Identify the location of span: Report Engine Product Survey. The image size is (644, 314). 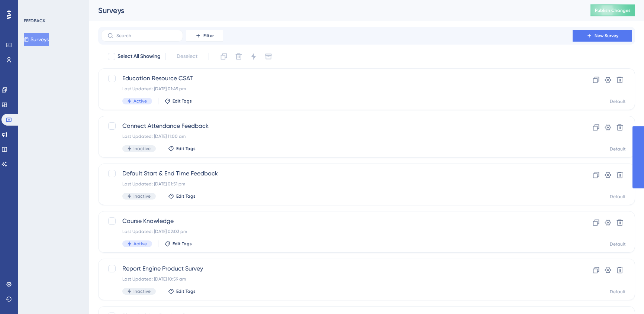
(337, 269).